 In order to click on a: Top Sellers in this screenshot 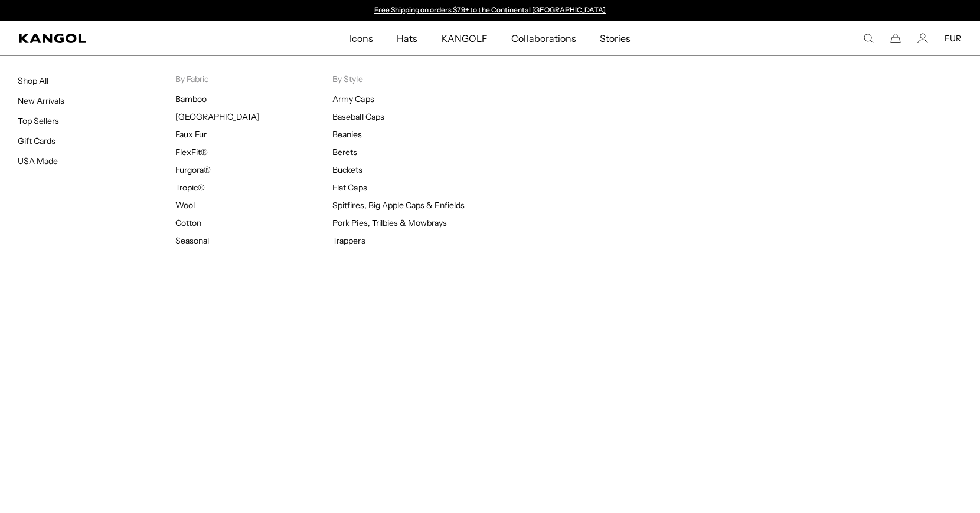, I will do `click(39, 121)`.